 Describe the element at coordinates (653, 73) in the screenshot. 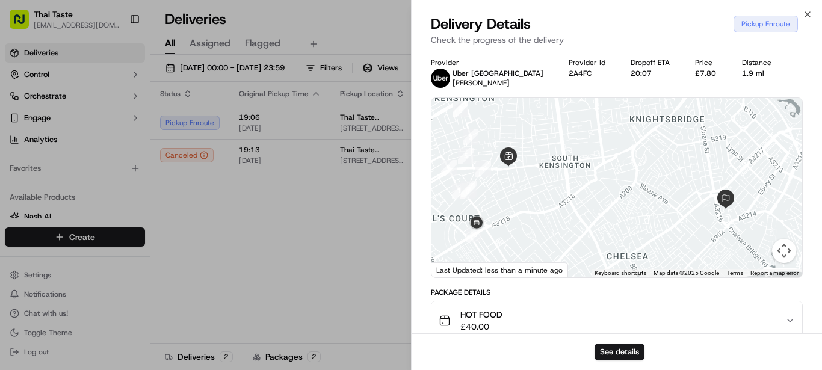

I see `div: 20:07` at that location.